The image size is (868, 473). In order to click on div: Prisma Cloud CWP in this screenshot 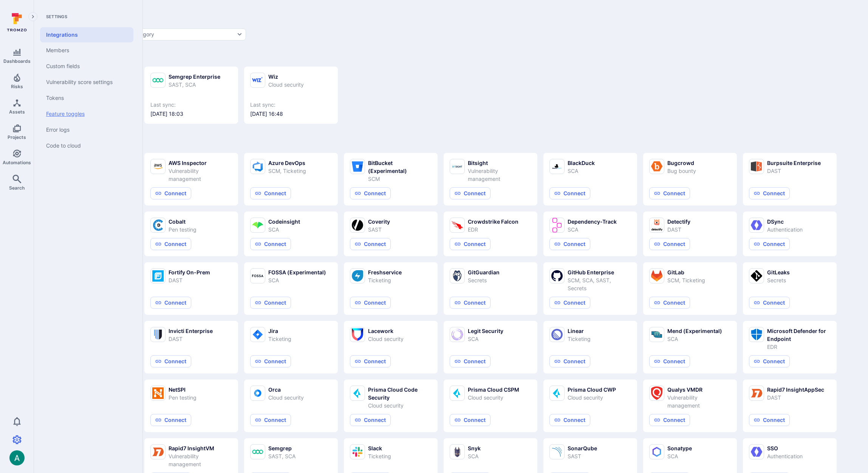, I will do `click(592, 389)`.